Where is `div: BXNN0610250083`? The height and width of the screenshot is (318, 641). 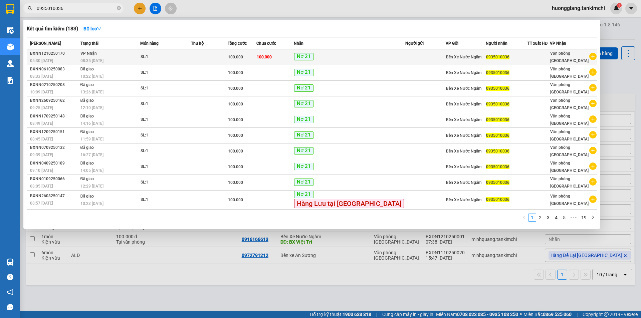 div: BXNN0610250083 is located at coordinates (54, 69).